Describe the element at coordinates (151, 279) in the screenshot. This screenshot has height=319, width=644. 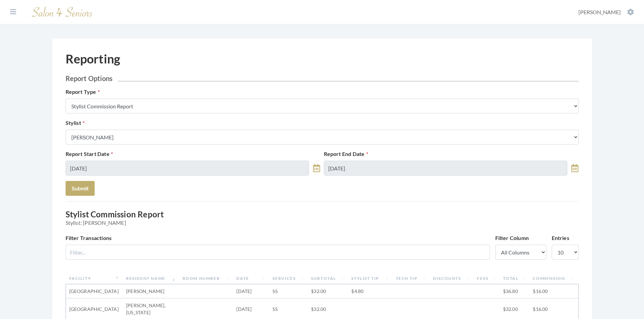
I see `th: Resident Name: activate to sort column ascending` at that location.